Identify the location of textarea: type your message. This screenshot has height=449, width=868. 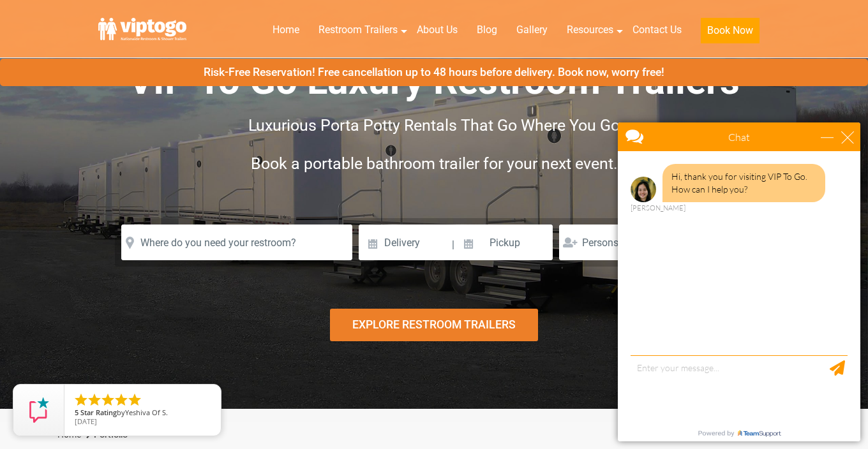
(129, 274).